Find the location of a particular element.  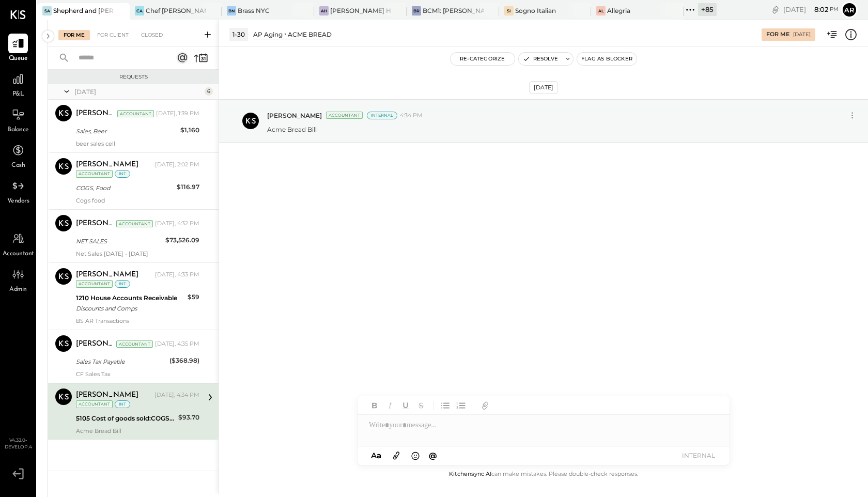

div: Sales Tax Payable is located at coordinates (121, 361).